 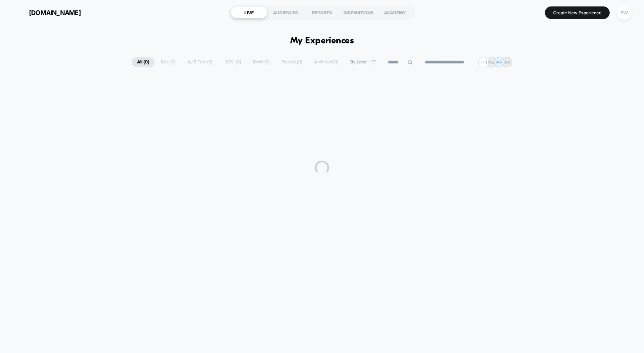 I want to click on p: AG, so click(x=491, y=62).